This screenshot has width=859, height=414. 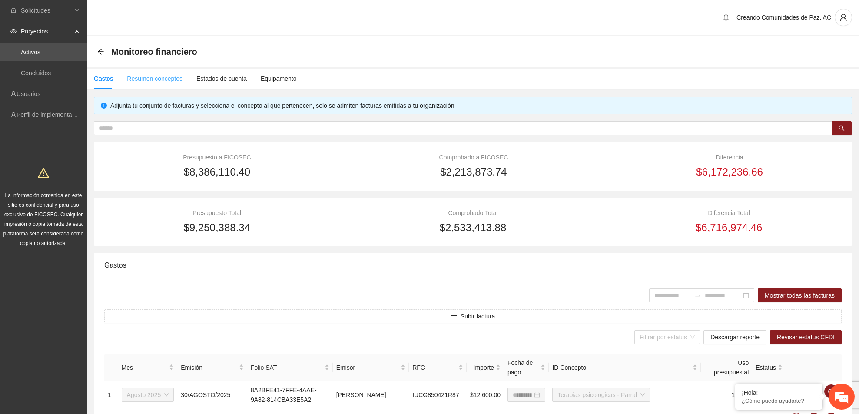 I want to click on span: Revisar estatus CFDI, so click(x=806, y=337).